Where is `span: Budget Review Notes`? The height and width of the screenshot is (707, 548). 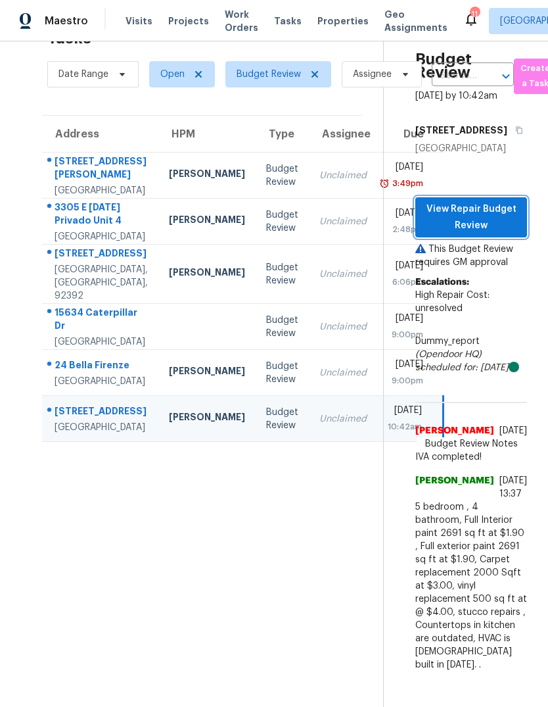
span: Budget Review Notes is located at coordinates (472, 444).